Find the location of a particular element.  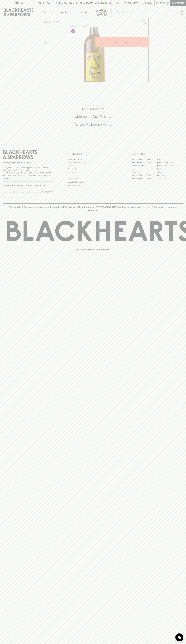

p: Shop is located at coordinates (45, 12).